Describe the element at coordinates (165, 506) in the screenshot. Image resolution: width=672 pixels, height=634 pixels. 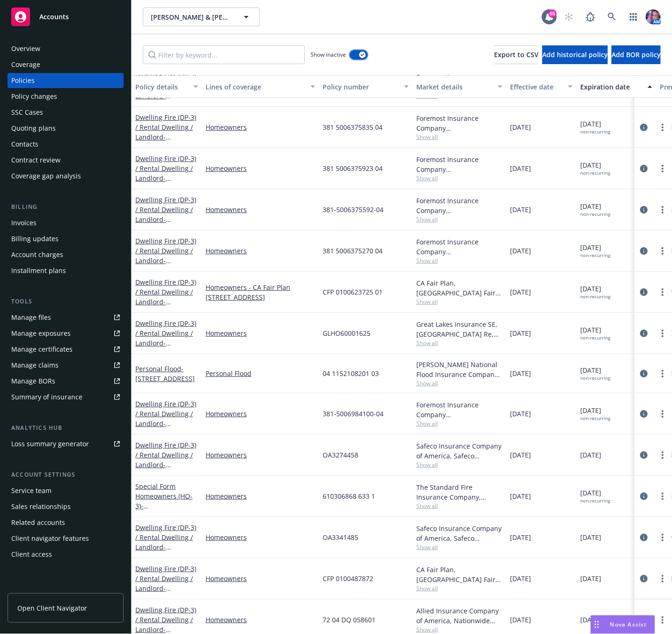
I see `a: Special Form Homeowners (HO-3)` at that location.